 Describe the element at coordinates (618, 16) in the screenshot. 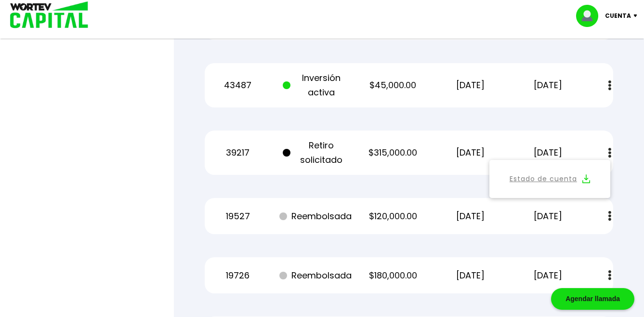

I see `p: Cuenta` at that location.